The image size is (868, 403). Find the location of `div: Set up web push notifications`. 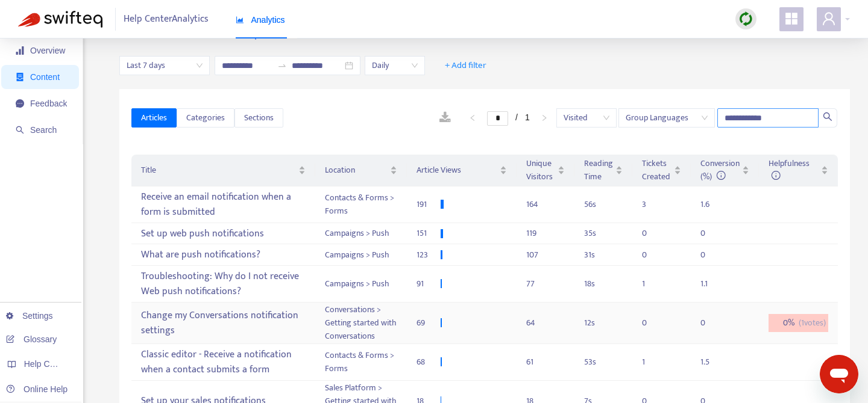

div: Set up web push notifications is located at coordinates (223, 233).